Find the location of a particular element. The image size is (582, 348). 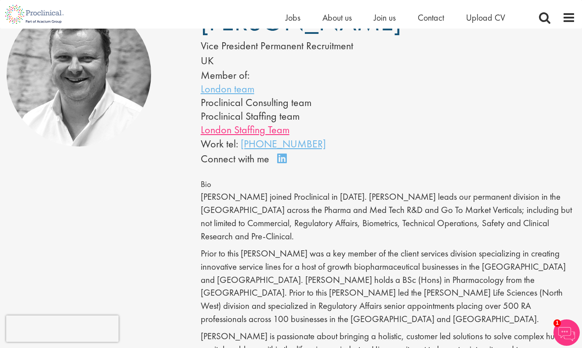

a: Jobs is located at coordinates (293, 18).